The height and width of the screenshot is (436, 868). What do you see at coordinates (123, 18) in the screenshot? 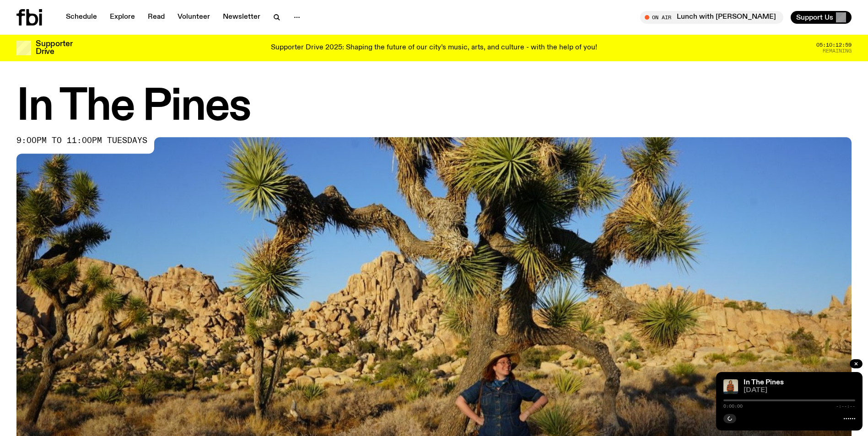
I see `a: Explore` at bounding box center [123, 18].